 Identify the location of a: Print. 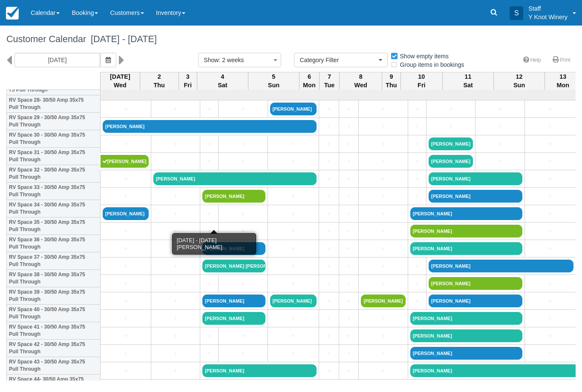
(561, 60).